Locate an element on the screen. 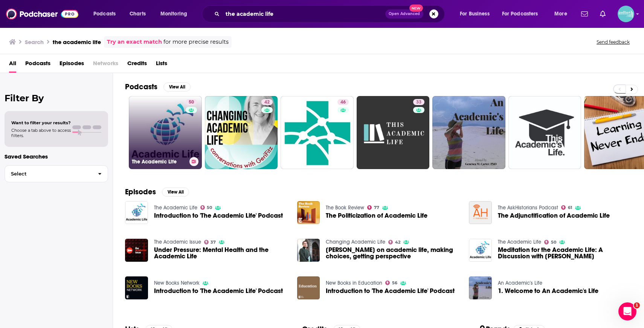  a: The Academic Life is located at coordinates (176, 208).